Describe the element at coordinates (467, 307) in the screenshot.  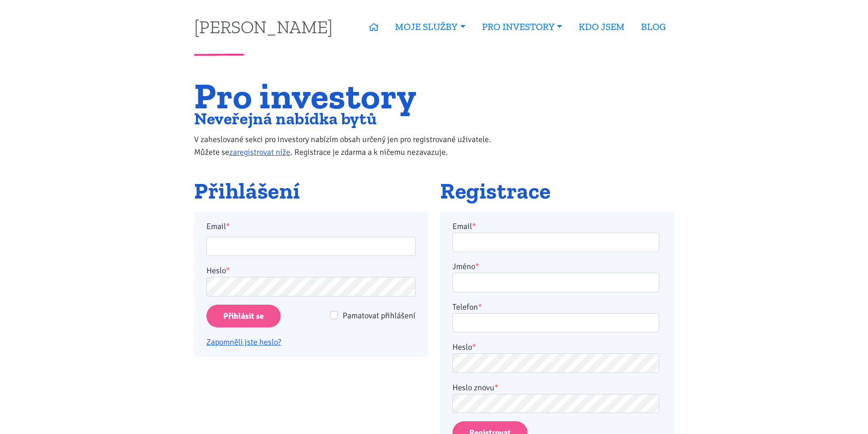
I see `label: Telefon` at that location.